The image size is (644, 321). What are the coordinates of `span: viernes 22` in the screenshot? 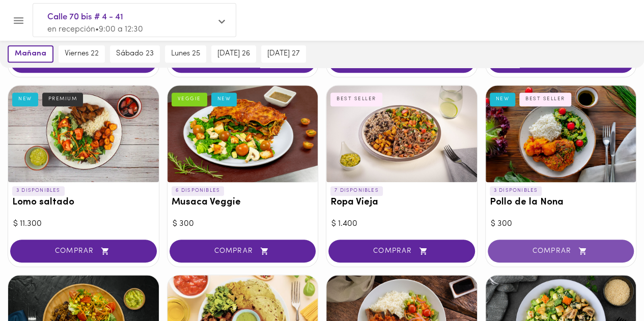 It's located at (81, 54).